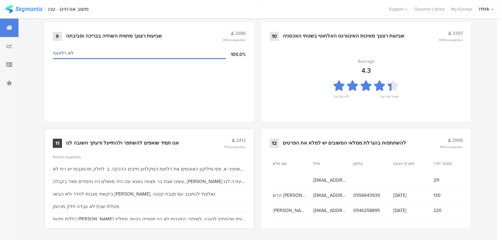 The width and height of the screenshot is (502, 240). What do you see at coordinates (344, 36) in the screenshot?
I see `div: שביעות רצונך מאיכות האינטרנט האלחוטי בשטחי האכסניה` at bounding box center [344, 36].